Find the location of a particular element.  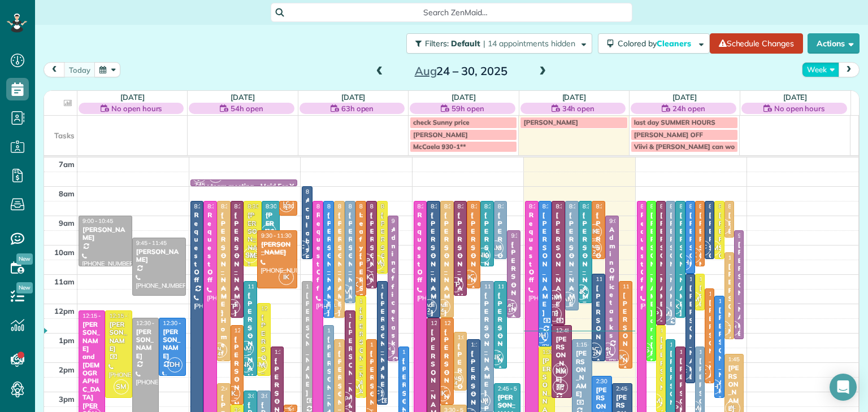

span: 12:30 - 3:30 is located at coordinates (460, 323).